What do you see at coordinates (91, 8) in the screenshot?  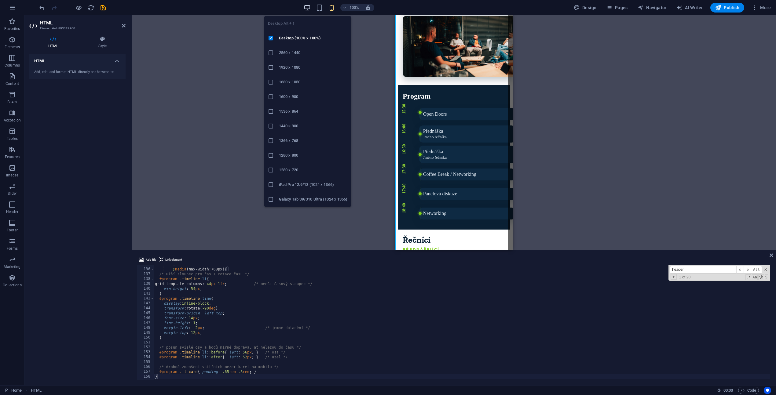 I see `button: reload` at bounding box center [91, 8].